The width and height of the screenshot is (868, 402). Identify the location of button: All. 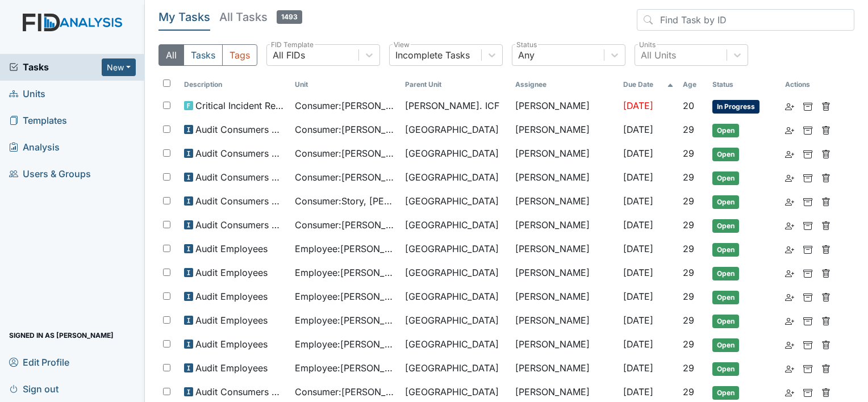
(171, 55).